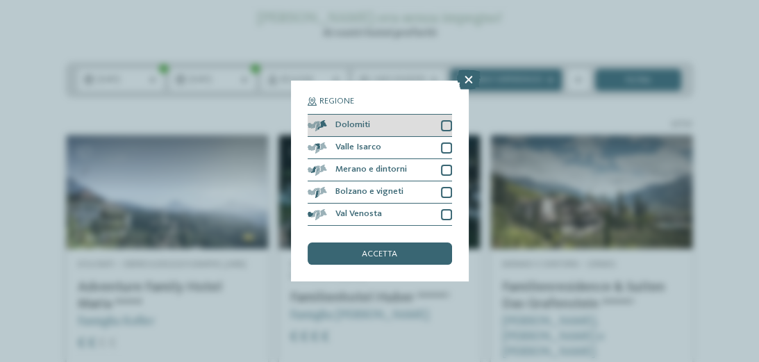 The image size is (759, 362). I want to click on span: Bolzano e vigneti, so click(369, 192).